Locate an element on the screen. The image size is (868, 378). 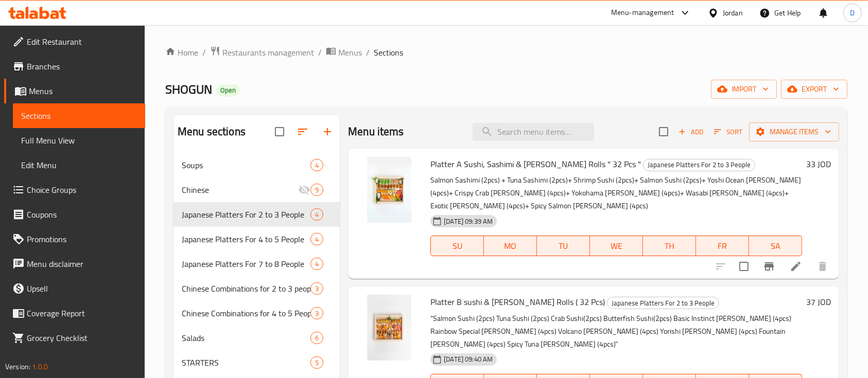
span: Upsell is located at coordinates (82, 289).